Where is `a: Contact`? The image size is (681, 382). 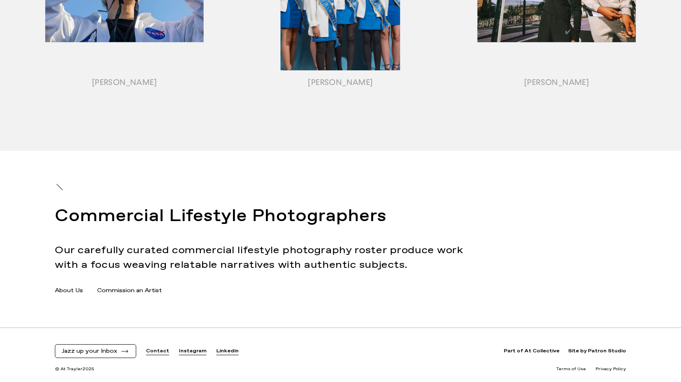 a: Contact is located at coordinates (157, 351).